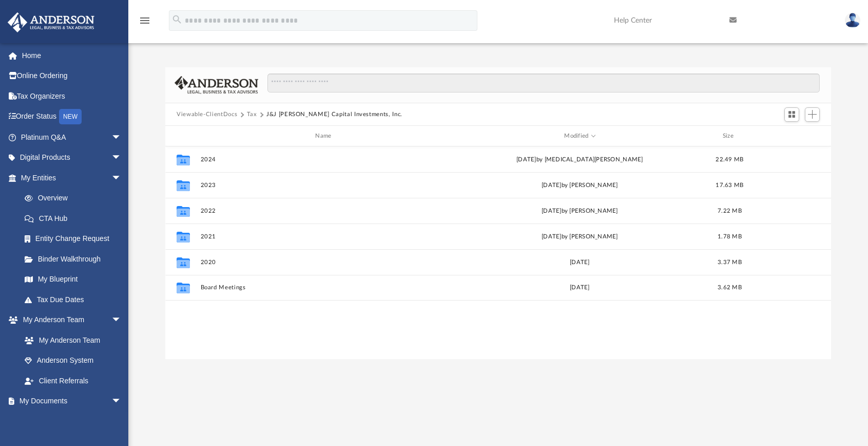  Describe the element at coordinates (72, 116) in the screenshot. I see `a: Order StatusNEW` at that location.